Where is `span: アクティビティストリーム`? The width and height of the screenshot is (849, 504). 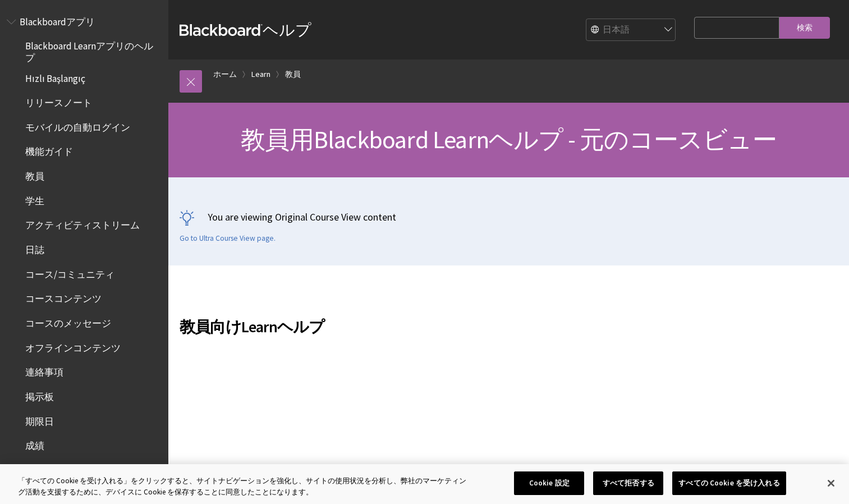 span: アクティビティストリーム is located at coordinates (83, 223).